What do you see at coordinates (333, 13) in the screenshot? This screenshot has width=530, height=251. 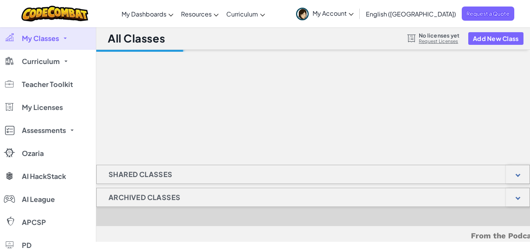 I see `span: My Account` at bounding box center [333, 13].